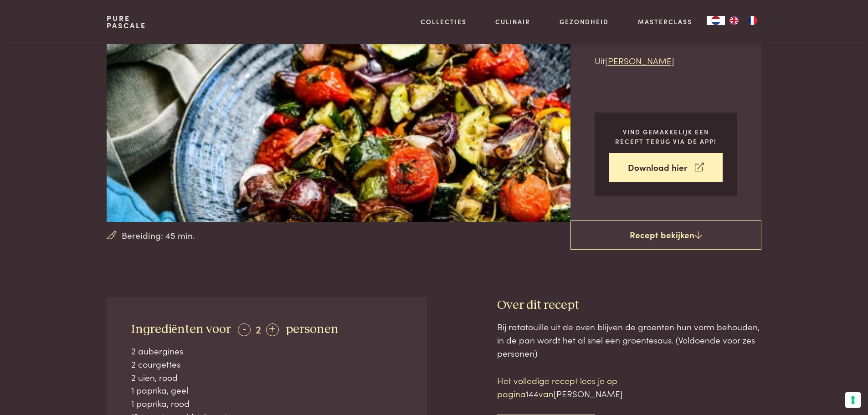 This screenshot has width=868, height=415. I want to click on p: Vind gemakkelijk een recept terug via de app!, so click(666, 136).